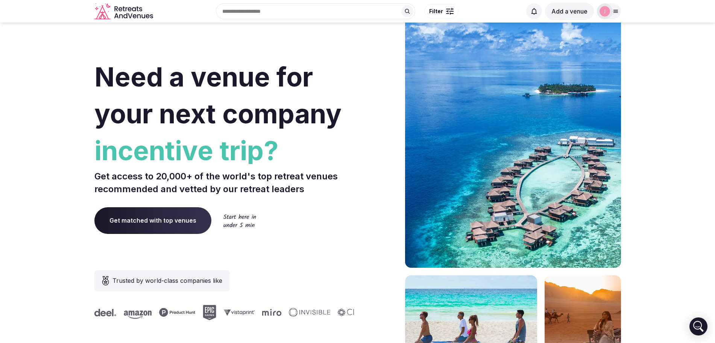  I want to click on svg: Invisible company logo, so click(241, 313).